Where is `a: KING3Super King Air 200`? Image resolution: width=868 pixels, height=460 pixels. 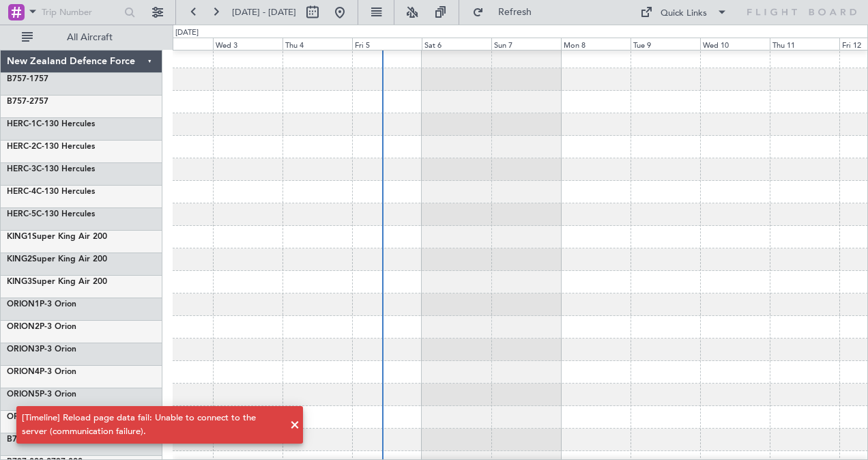 a: KING3Super King Air 200 is located at coordinates (56, 282).